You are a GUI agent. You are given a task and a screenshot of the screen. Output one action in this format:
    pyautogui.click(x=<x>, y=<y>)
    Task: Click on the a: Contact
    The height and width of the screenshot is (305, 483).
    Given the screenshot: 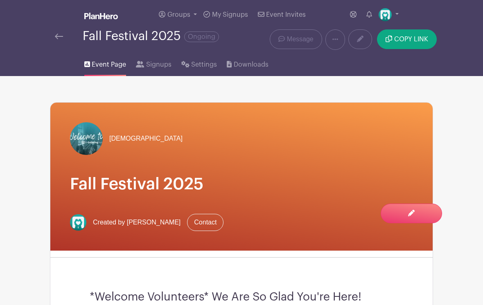 What is the action you would take?
    pyautogui.click(x=205, y=223)
    